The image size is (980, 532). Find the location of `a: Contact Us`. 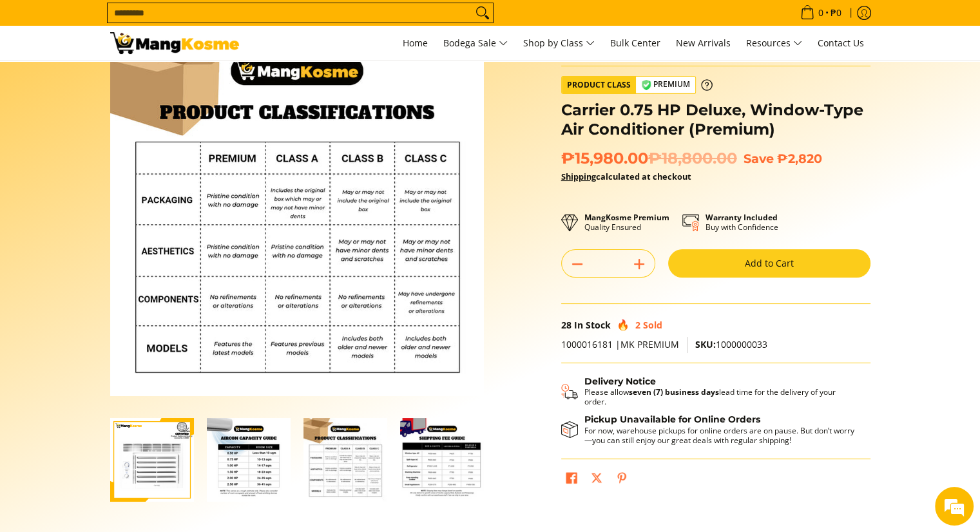

a: Contact Us is located at coordinates (841, 43).